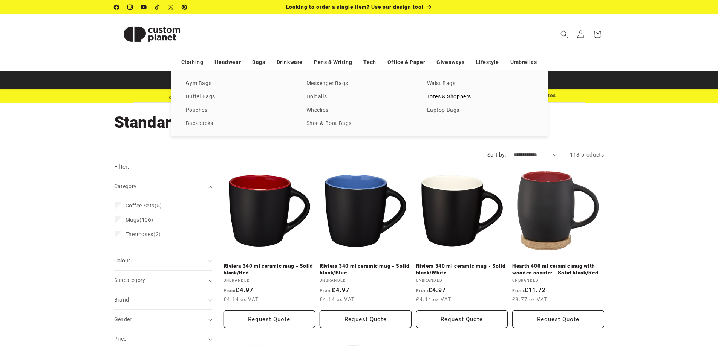  I want to click on img: Custom Planet, so click(152, 34).